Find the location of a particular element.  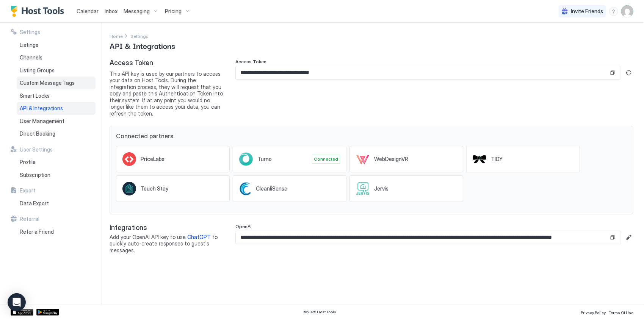

a: Calendar is located at coordinates (88, 11).